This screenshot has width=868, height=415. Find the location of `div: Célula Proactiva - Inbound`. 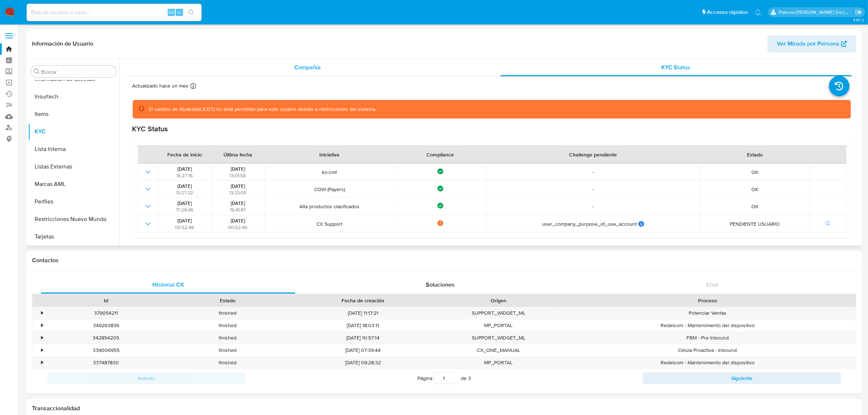

div: Célula Proactiva - Inbound is located at coordinates (707, 350).